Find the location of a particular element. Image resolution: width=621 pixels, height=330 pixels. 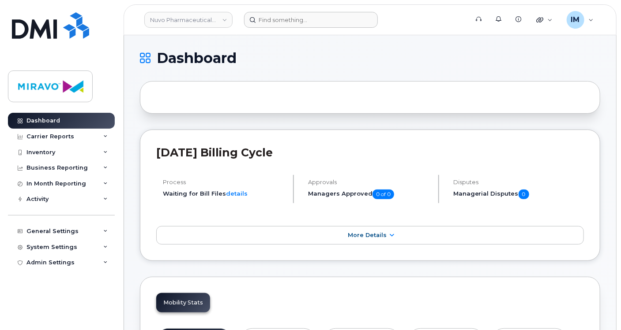

span: 0 is located at coordinates (524, 195).